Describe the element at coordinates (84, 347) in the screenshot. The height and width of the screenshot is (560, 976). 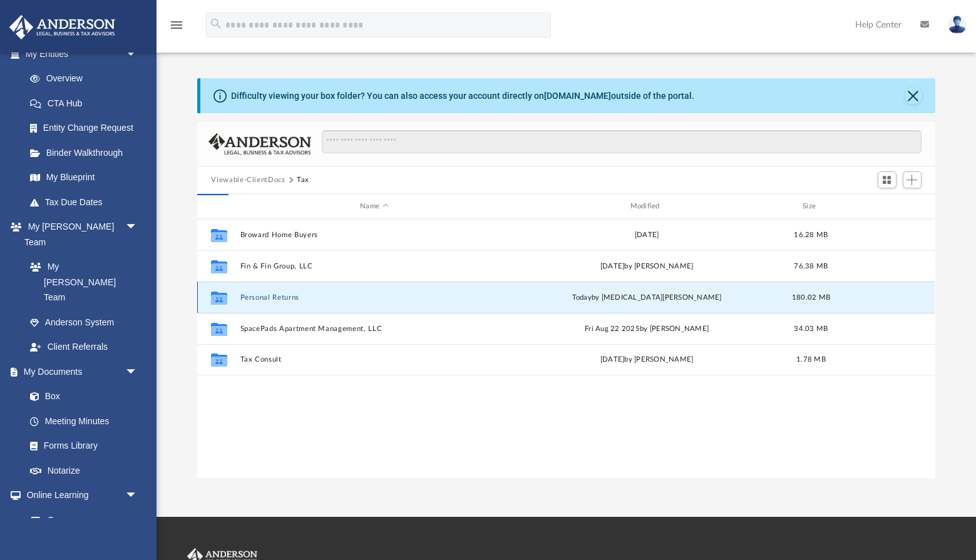
I see `a: Client Referrals` at that location.